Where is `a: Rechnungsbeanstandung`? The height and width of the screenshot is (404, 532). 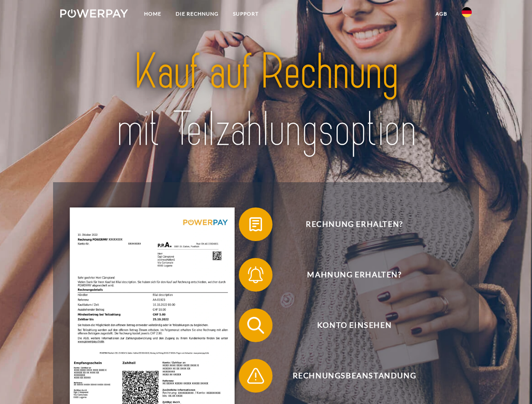
a: Rechnungsbeanstandung is located at coordinates (348, 376).